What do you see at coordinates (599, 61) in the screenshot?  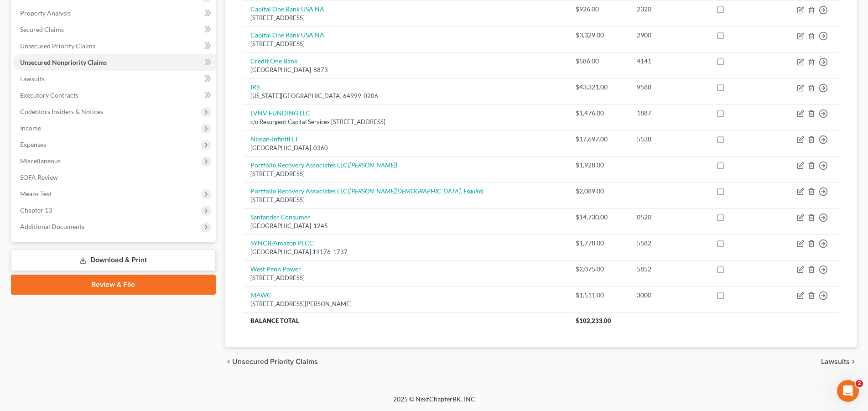 I see `div: $586.00` at bounding box center [599, 61].